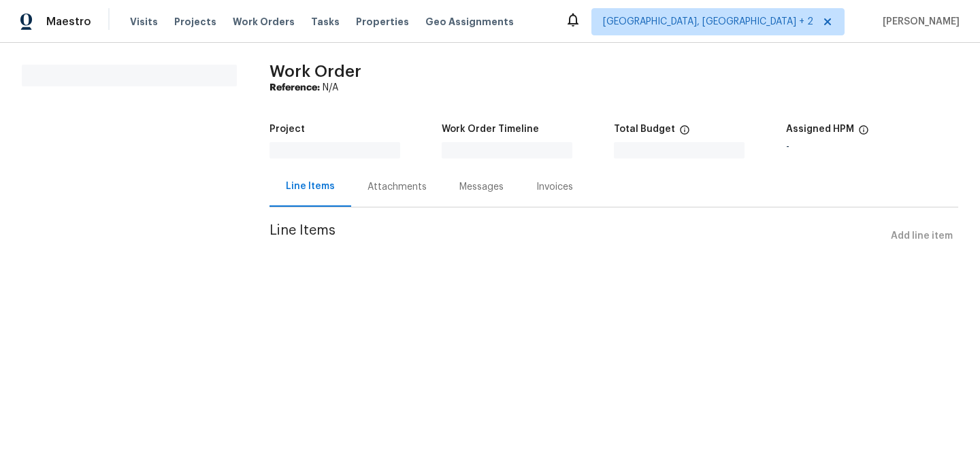 Image resolution: width=980 pixels, height=455 pixels. I want to click on span: The hpm assigned to this work order., so click(863, 133).